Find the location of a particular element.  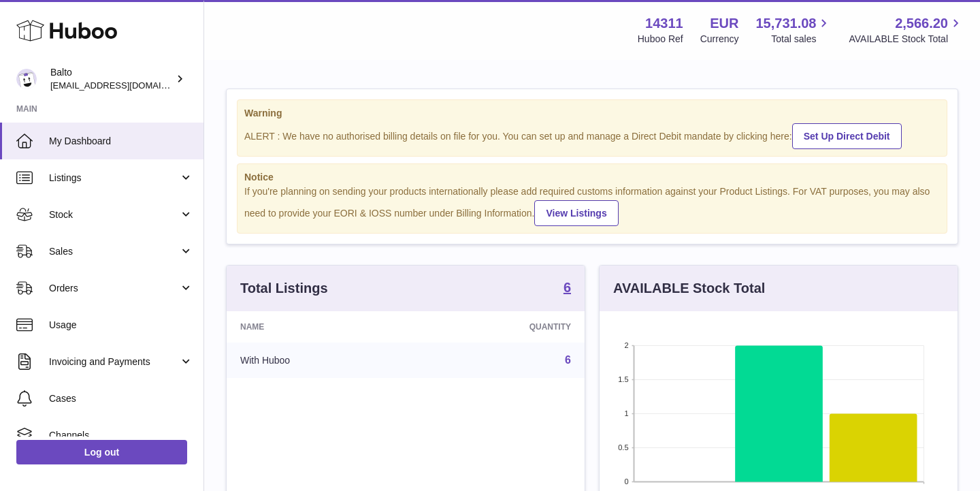

th: Quantity is located at coordinates (500, 327).